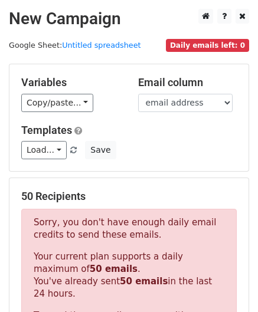 The image size is (258, 312). What do you see at coordinates (101, 45) in the screenshot?
I see `a: Untitled spreadsheet` at bounding box center [101, 45].